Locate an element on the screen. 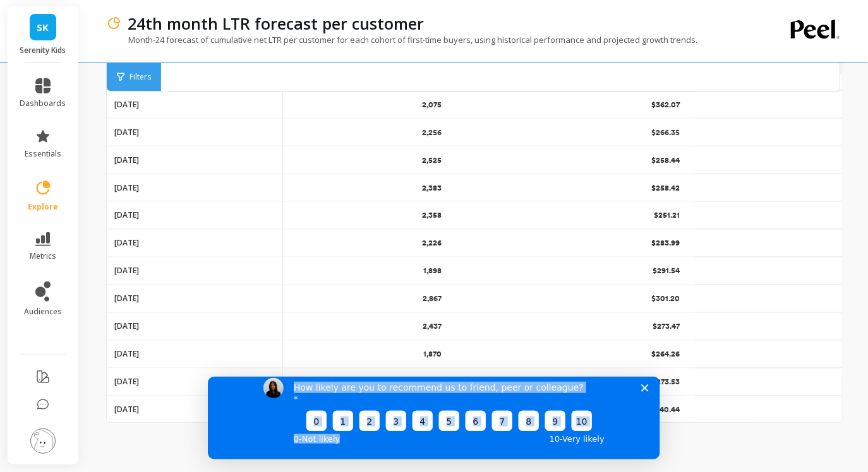 Image resolution: width=868 pixels, height=472 pixels. p: $301.20 is located at coordinates (666, 300).